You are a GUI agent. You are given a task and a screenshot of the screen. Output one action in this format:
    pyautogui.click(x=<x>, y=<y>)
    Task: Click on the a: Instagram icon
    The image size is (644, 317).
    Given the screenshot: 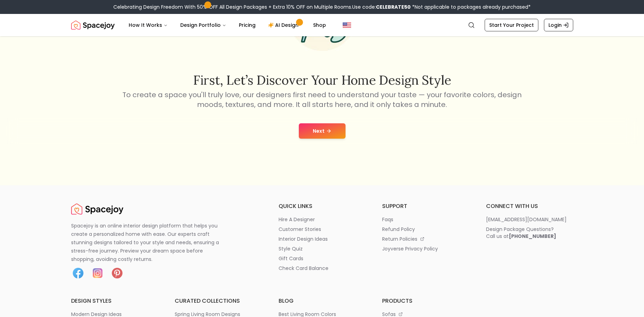 What is the action you would take?
    pyautogui.click(x=97, y=273)
    